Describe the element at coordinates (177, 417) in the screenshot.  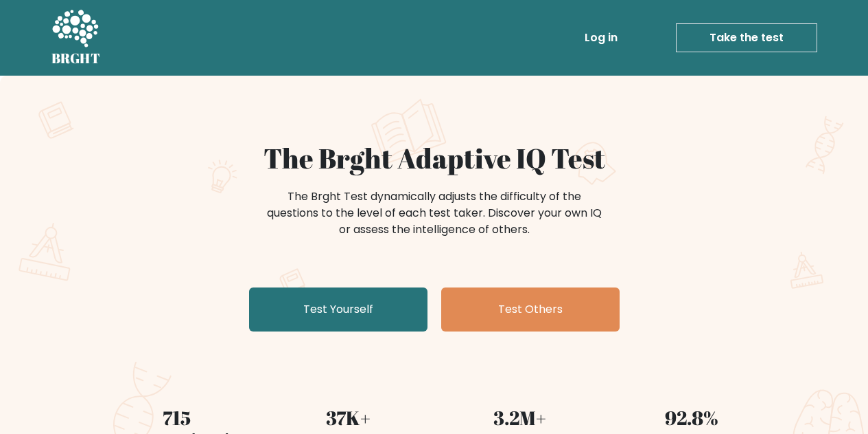
I see `div: 715` at that location.